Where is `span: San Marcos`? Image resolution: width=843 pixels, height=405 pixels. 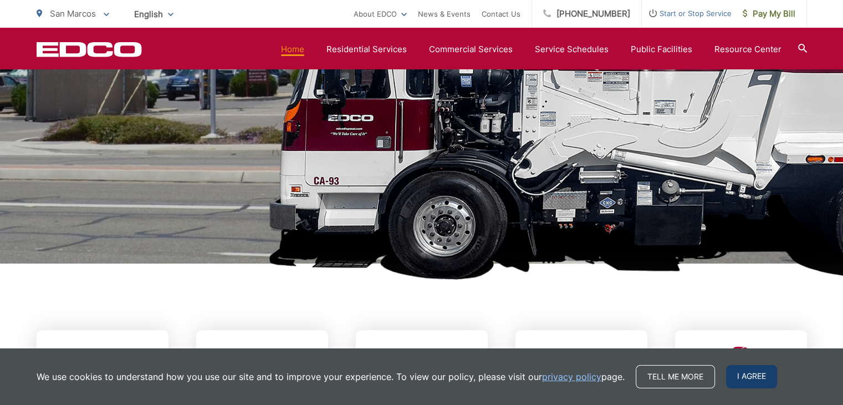 span: San Marcos is located at coordinates (73, 13).